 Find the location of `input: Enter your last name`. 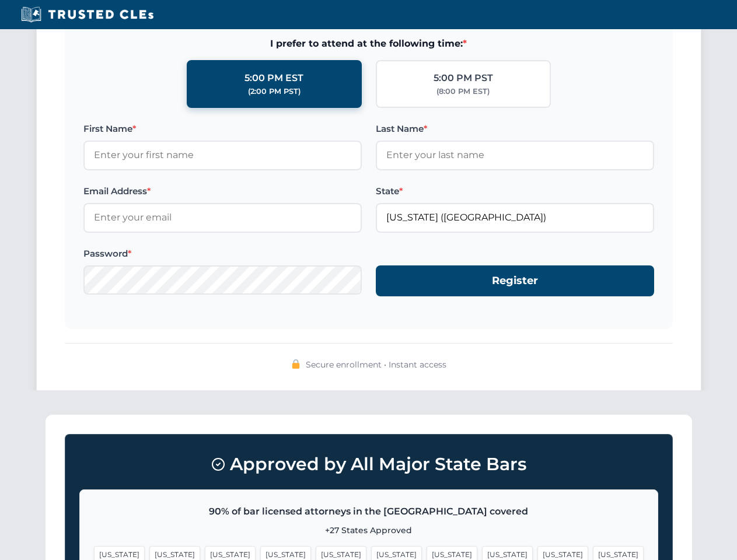

input: Enter your last name is located at coordinates (515, 155).